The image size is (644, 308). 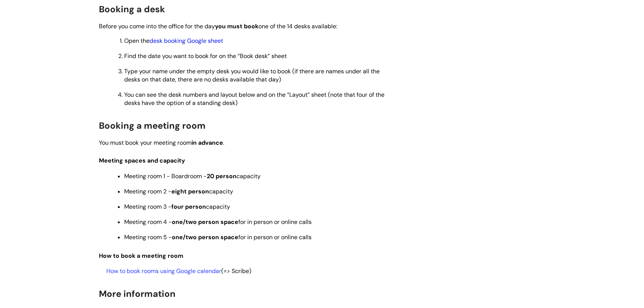 What do you see at coordinates (142, 161) in the screenshot?
I see `span: Meeting spaces and capacity` at bounding box center [142, 161].